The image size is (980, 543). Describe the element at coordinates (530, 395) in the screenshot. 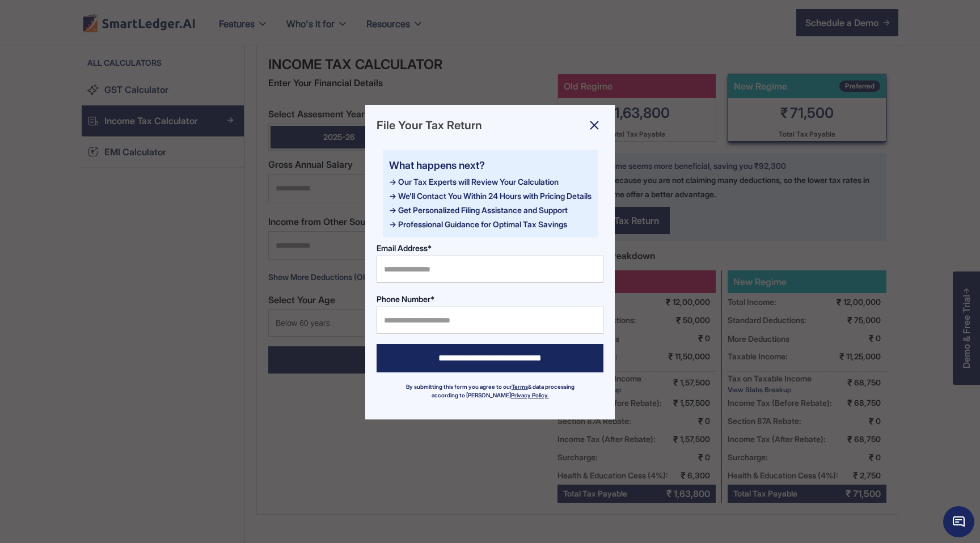

I see `a: Privacy Policy.` at that location.